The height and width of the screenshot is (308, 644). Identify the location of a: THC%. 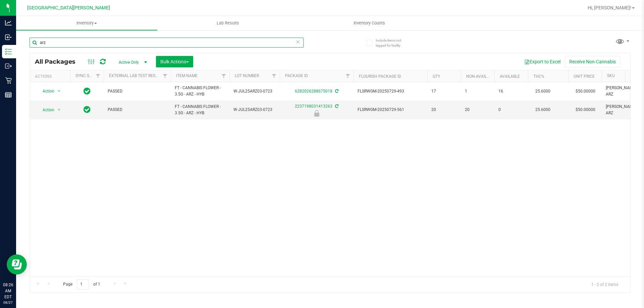
(539, 77).